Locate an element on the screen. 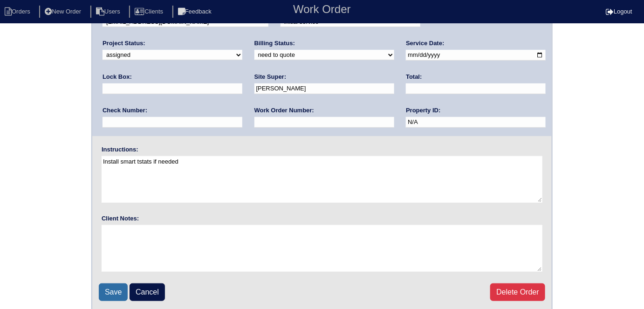 This screenshot has height=309, width=644. label: Site Super: is located at coordinates (270, 77).